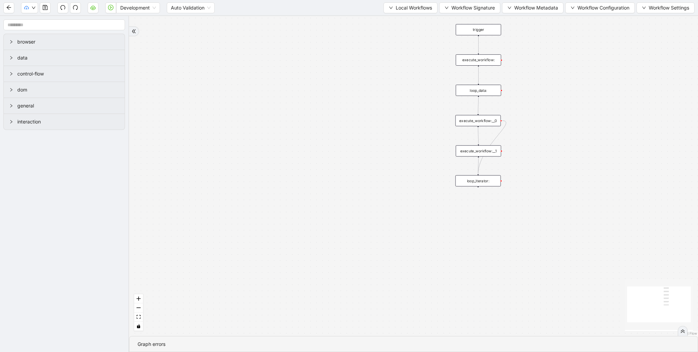 The image size is (698, 352). Describe the element at coordinates (139, 326) in the screenshot. I see `button: toggle interactivity` at that location.